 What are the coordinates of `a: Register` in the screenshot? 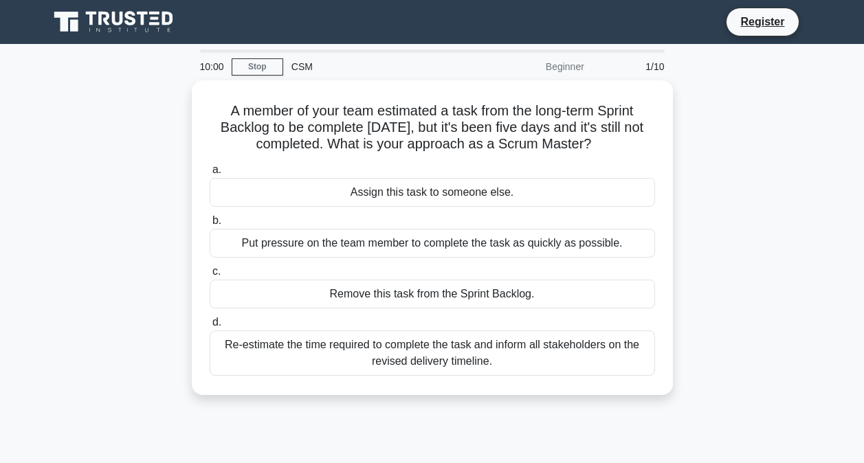 It's located at (762, 21).